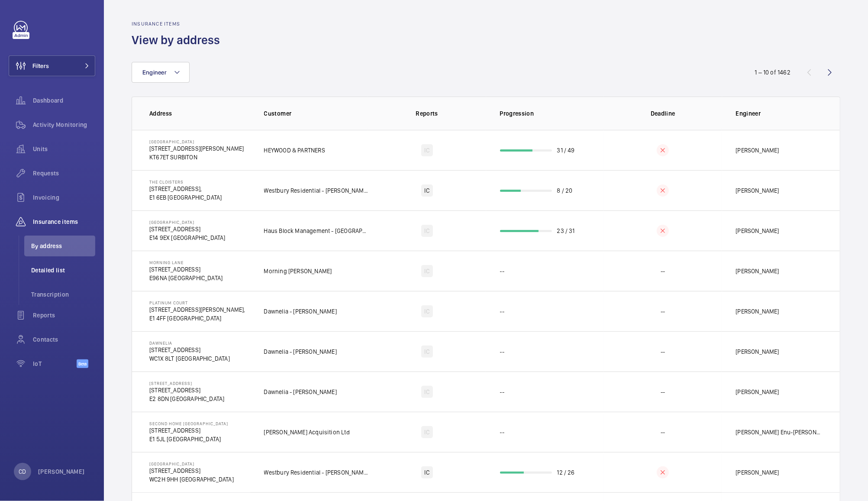 The image size is (868, 501). Describe the element at coordinates (565, 231) in the screenshot. I see `p: 23 / 31` at that location.